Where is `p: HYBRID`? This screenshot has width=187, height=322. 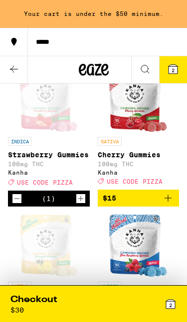 p: HYBRID is located at coordinates (109, 286).